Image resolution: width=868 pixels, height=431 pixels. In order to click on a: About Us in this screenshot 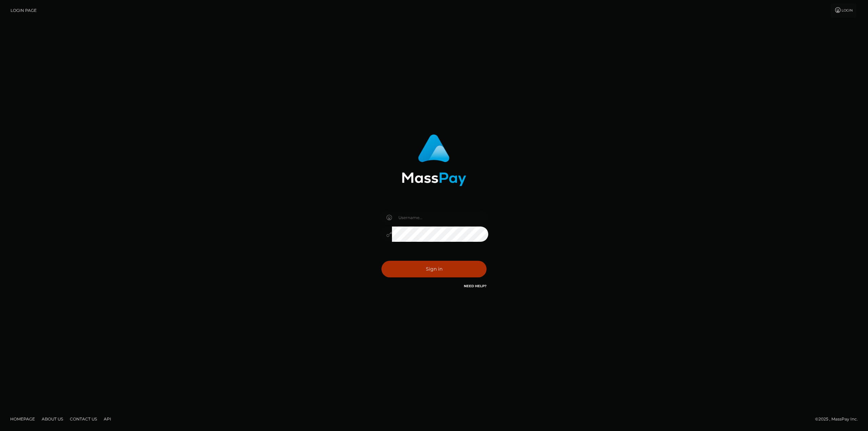, I will do `click(52, 419)`.